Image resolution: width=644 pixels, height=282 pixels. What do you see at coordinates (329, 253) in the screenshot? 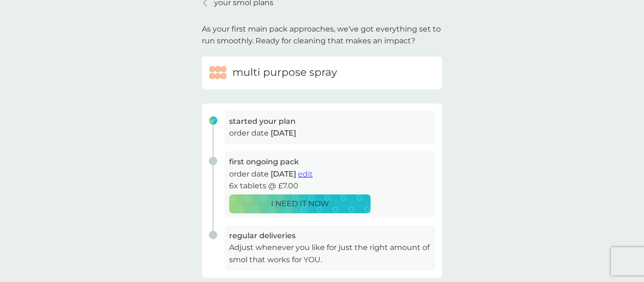
I see `p: Adjust whenever you like for just the right amount of smol that works for YOU.` at bounding box center [329, 253].